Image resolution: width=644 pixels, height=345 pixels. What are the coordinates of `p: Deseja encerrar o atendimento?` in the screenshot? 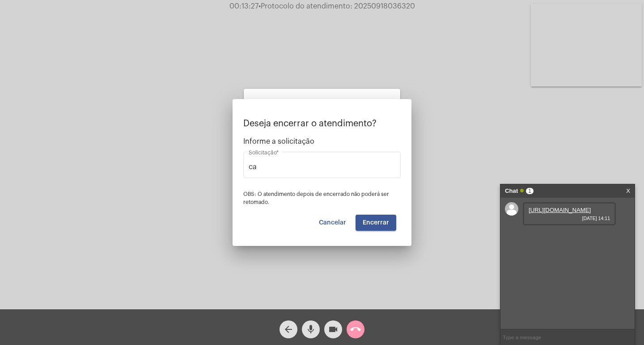 It's located at (322, 124).